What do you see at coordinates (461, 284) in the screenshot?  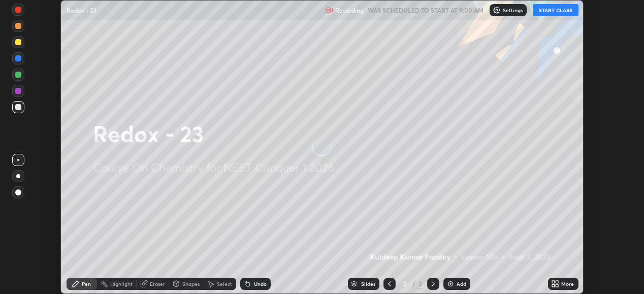 I see `div: Add` at bounding box center [461, 284].